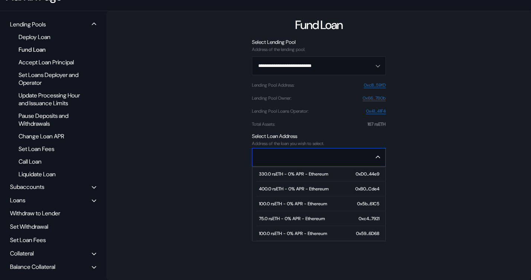 The width and height of the screenshot is (531, 280). Describe the element at coordinates (293, 189) in the screenshot. I see `div: 400.0 rsETH - 0% APR - Ethereum` at that location.